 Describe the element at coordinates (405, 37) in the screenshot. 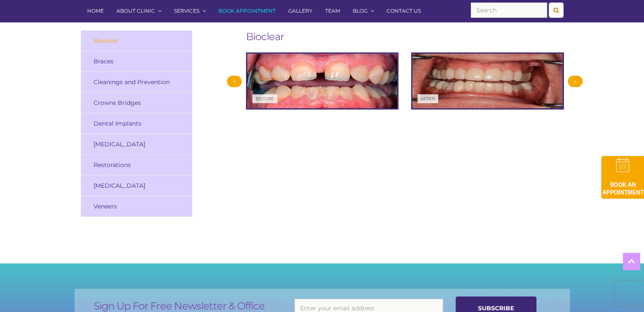

I see `h2: Bioclear` at that location.